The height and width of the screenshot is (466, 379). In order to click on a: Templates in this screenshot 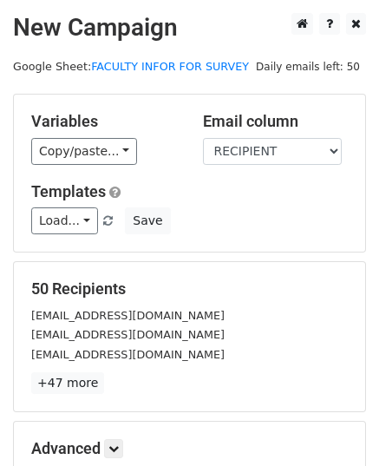, I will do `click(69, 191)`.